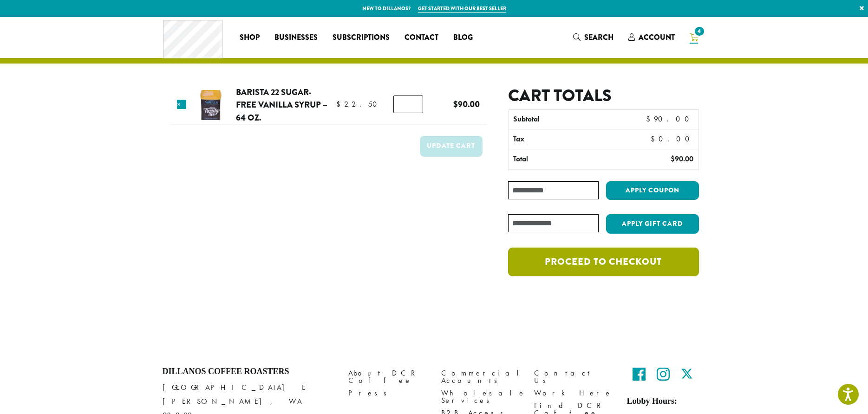  What do you see at coordinates (481, 397) in the screenshot?
I see `a: Wholesale Services` at bounding box center [481, 397].